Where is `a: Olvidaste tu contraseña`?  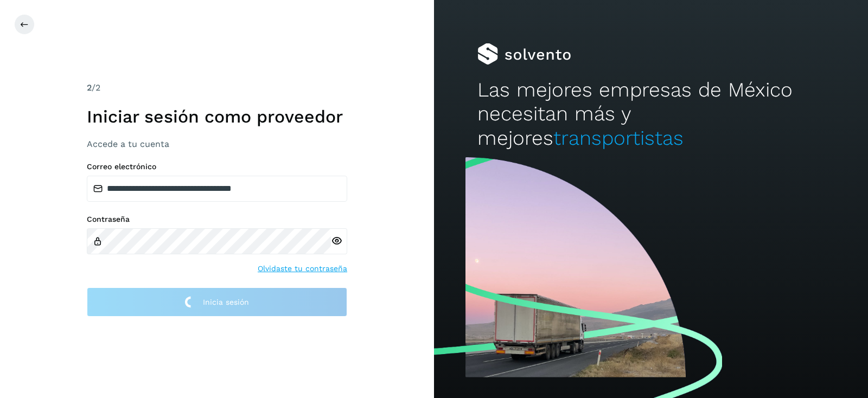
a: Olvidaste tu contraseña is located at coordinates (302, 269).